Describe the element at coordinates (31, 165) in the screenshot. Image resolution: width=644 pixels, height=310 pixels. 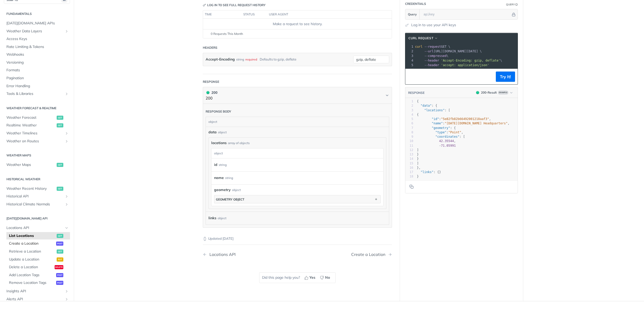
I see `span: Weather Maps` at that location.